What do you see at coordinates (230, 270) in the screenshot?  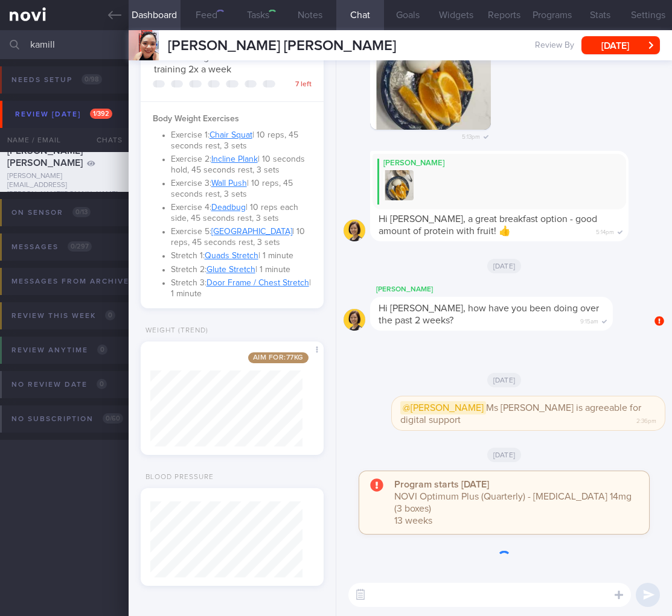 I see `a: Glute Stretch` at bounding box center [230, 270].